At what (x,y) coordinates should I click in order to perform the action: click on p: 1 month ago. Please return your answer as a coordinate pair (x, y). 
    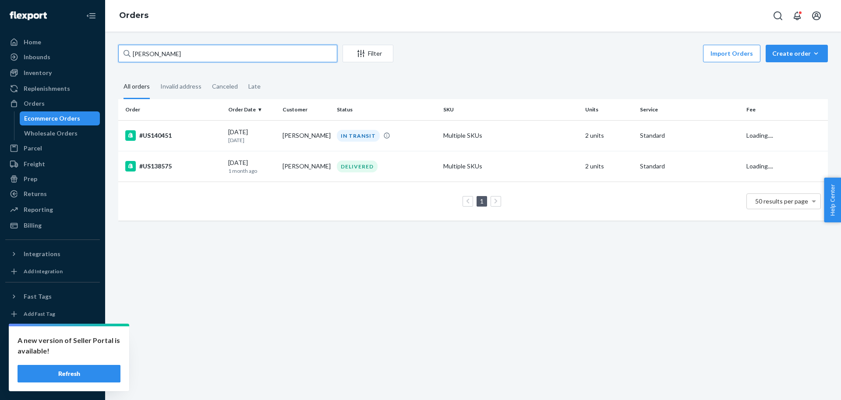
    Looking at the image, I should click on (252, 170).